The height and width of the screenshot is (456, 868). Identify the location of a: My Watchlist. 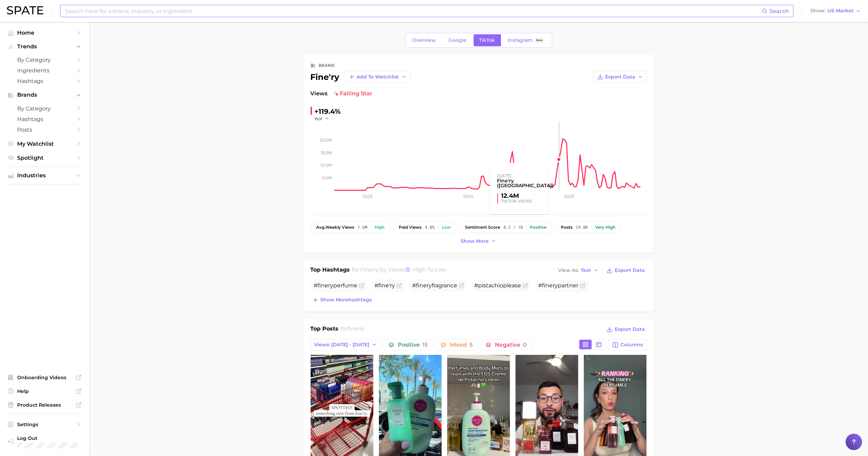
(45, 144).